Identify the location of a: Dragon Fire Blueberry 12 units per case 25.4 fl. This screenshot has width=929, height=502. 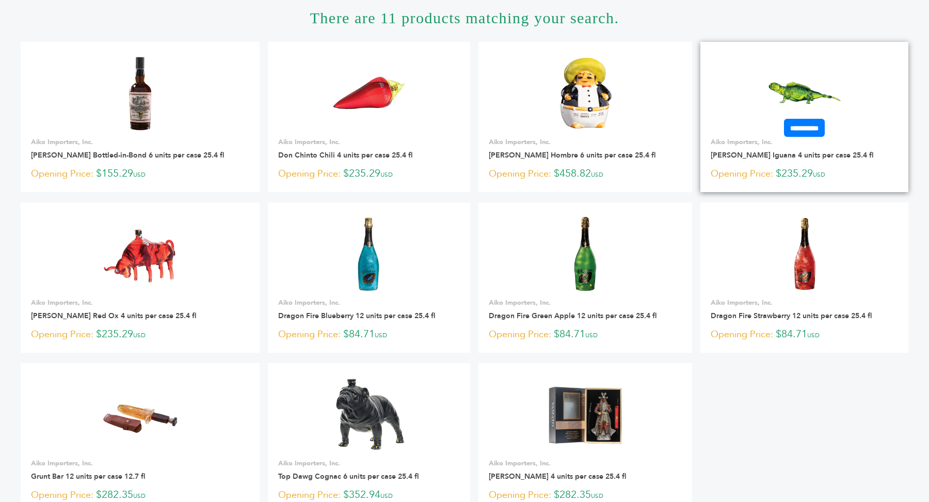
(357, 316).